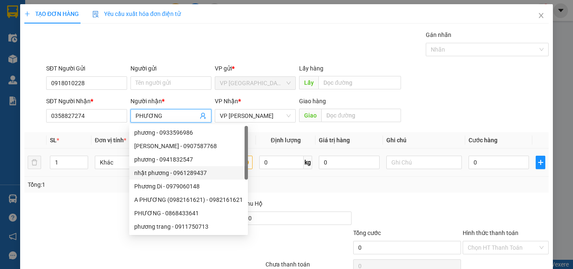  Describe the element at coordinates (253, 203) in the screenshot. I see `span: Thu Hộ` at that location.